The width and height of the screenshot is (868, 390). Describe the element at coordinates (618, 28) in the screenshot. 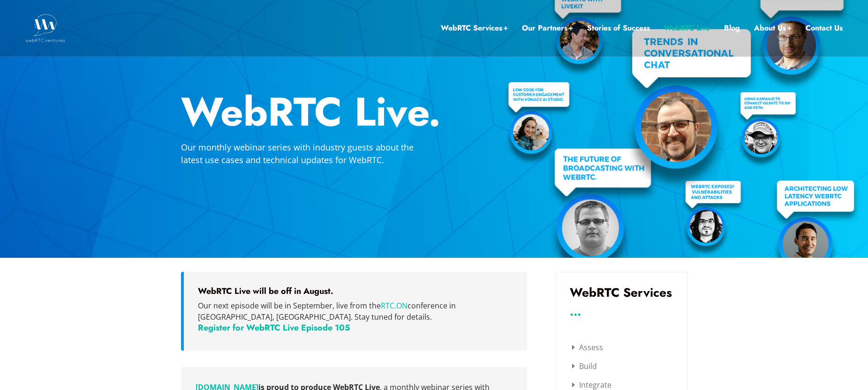

I see `a: Stories of Success` at that location.